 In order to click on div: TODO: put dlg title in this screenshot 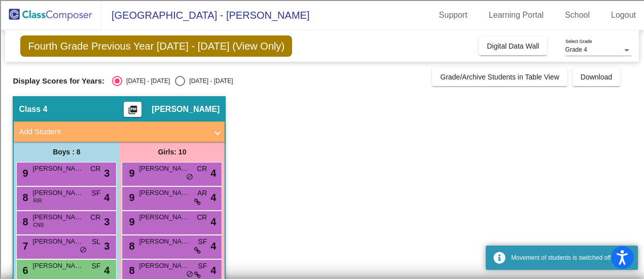, I will do `click(322, 182)`.